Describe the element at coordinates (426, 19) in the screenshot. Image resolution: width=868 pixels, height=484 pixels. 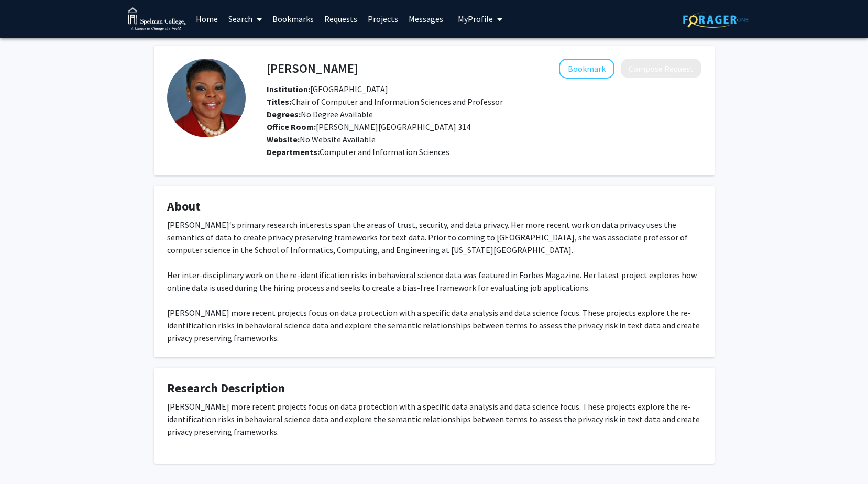
I see `a: Messages` at that location.